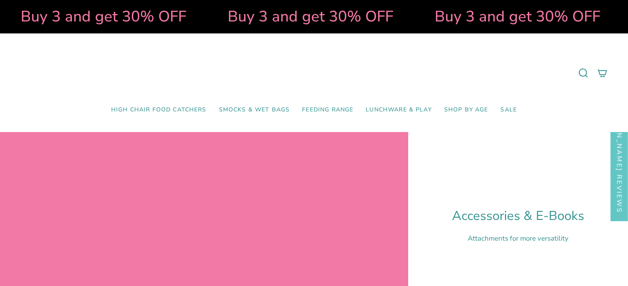  What do you see at coordinates (159, 110) in the screenshot?
I see `span: High Chair Food Catchers` at bounding box center [159, 110].